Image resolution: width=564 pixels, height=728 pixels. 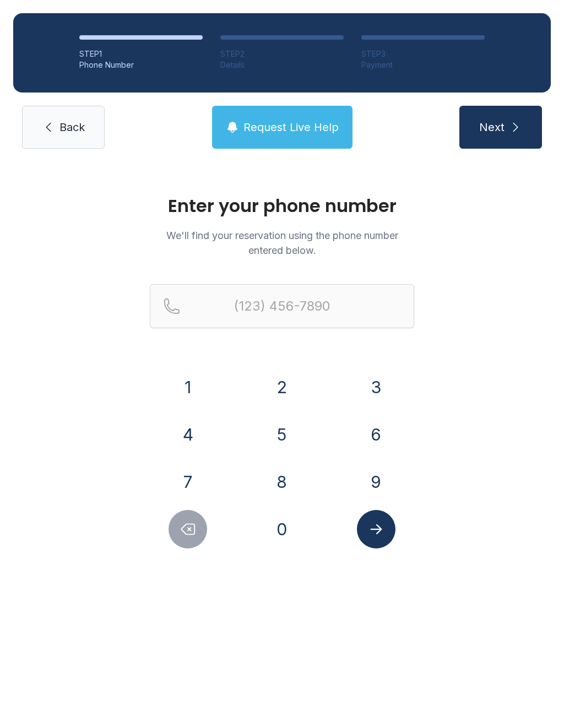 What do you see at coordinates (141, 54) in the screenshot?
I see `div: STEP 1` at bounding box center [141, 54].